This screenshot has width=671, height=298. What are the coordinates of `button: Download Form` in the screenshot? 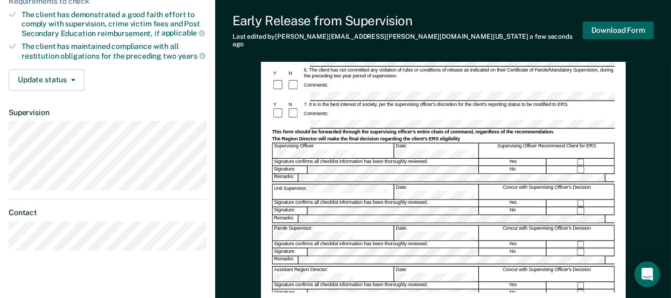 It's located at (618, 30).